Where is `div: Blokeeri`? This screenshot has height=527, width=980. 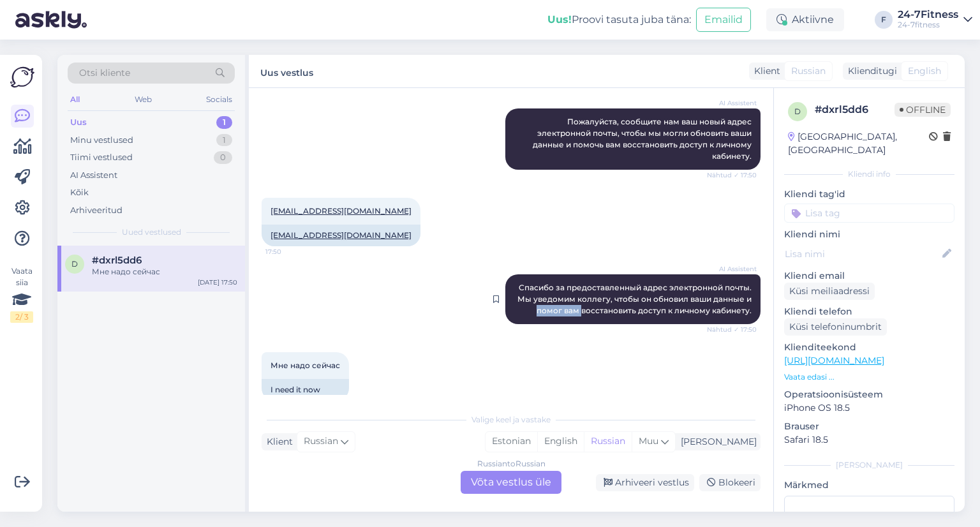
div: Blokeeri is located at coordinates (730, 482).